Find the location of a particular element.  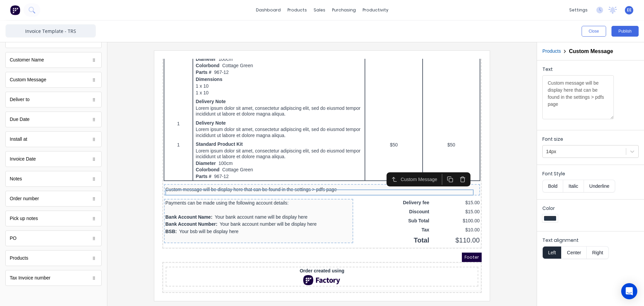

span: Footer is located at coordinates (309, 199).